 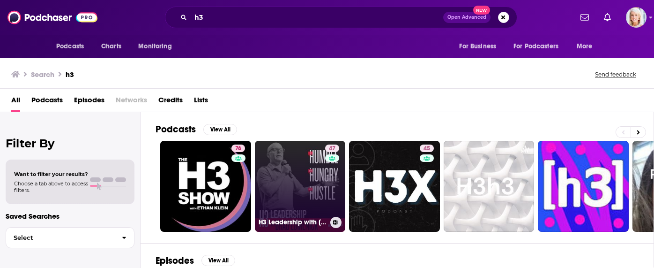 What do you see at coordinates (637, 17) in the screenshot?
I see `button: Show profile menu` at bounding box center [637, 17].